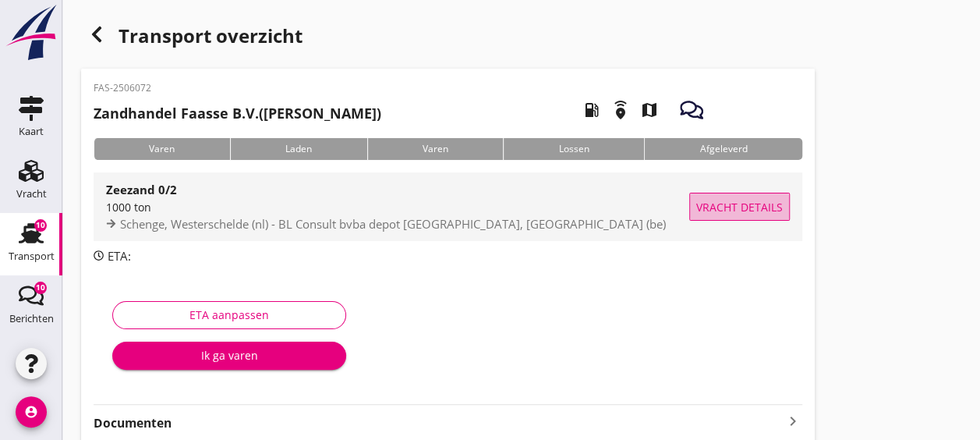 Image resolution: width=980 pixels, height=440 pixels. I want to click on div: ETA aanpassen, so click(229, 314).